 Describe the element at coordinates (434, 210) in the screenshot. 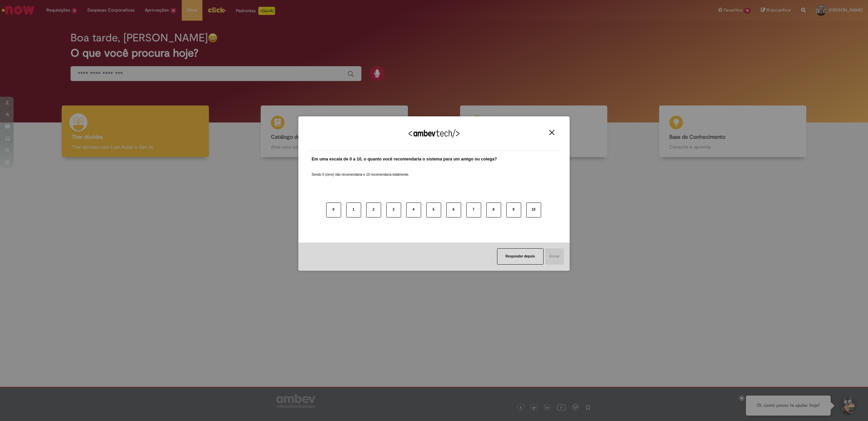

I see `button: 5` at that location.